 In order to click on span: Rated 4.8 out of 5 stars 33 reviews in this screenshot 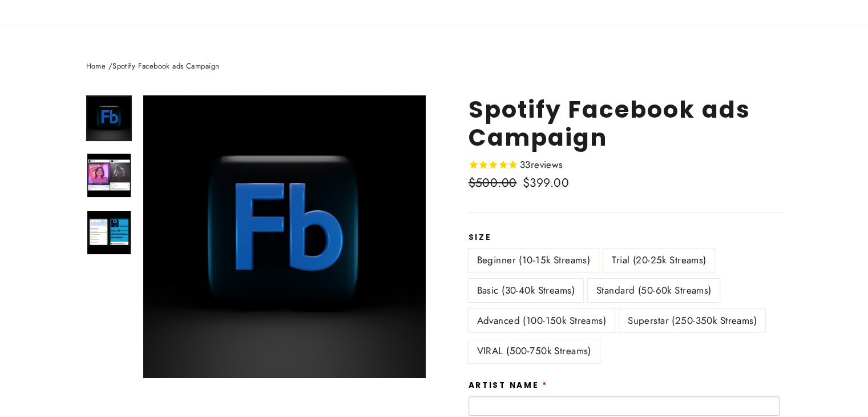, I will do `click(515, 165)`.